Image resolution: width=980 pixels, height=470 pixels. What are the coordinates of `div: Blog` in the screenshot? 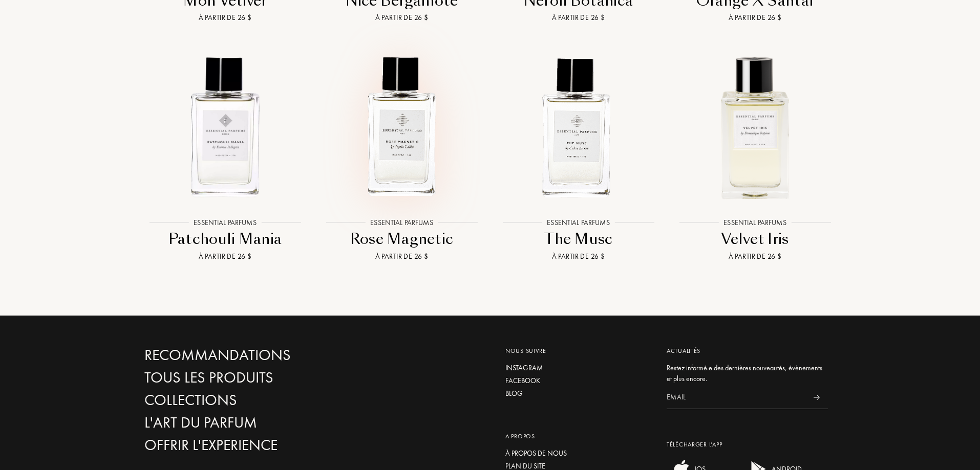 It's located at (578, 393).